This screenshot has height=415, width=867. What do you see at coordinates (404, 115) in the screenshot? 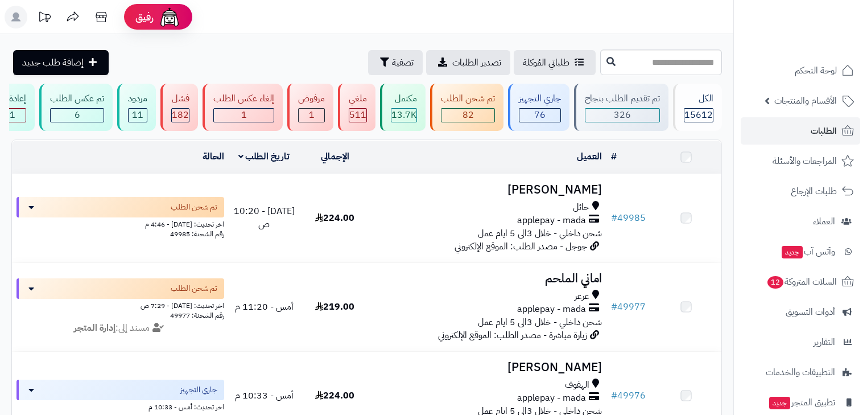
I see `span: 13.7K` at bounding box center [404, 115].